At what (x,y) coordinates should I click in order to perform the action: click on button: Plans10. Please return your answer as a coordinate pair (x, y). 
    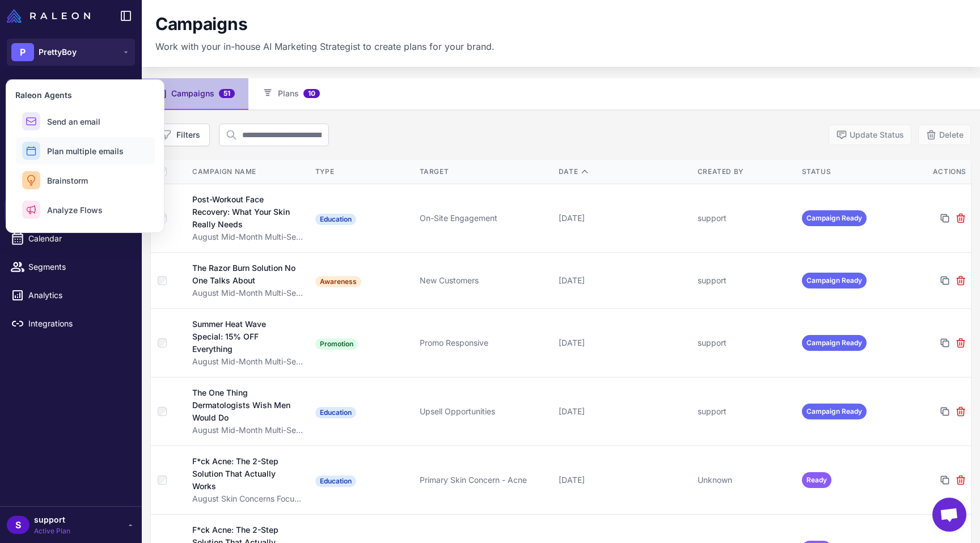
    Looking at the image, I should click on (291, 94).